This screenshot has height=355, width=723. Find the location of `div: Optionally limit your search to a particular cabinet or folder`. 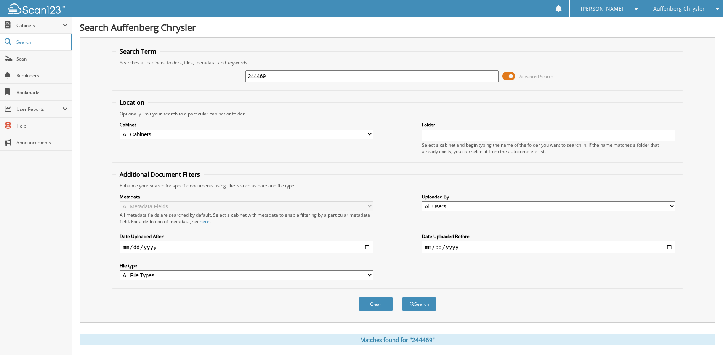

div: Optionally limit your search to a particular cabinet or folder is located at coordinates (397, 114).